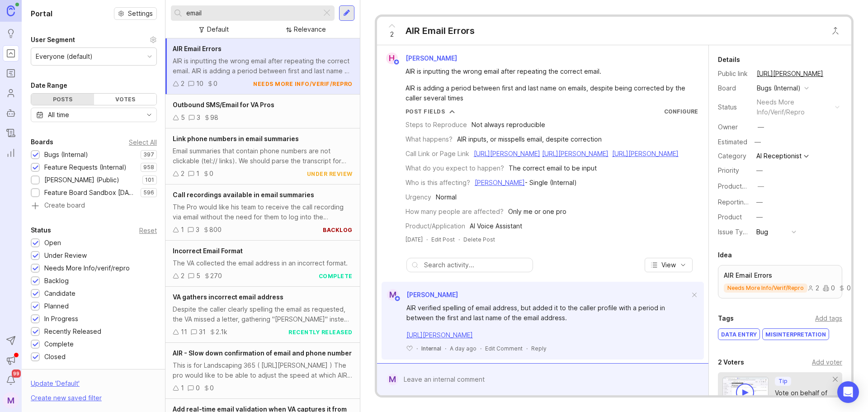  I want to click on div: Post Fields, so click(426, 111).